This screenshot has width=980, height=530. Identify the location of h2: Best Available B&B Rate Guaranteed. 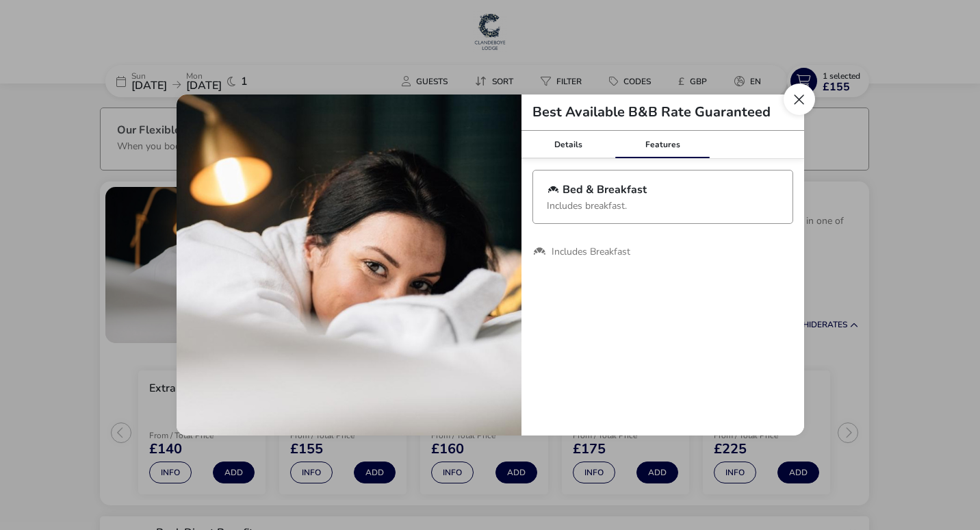
(651, 112).